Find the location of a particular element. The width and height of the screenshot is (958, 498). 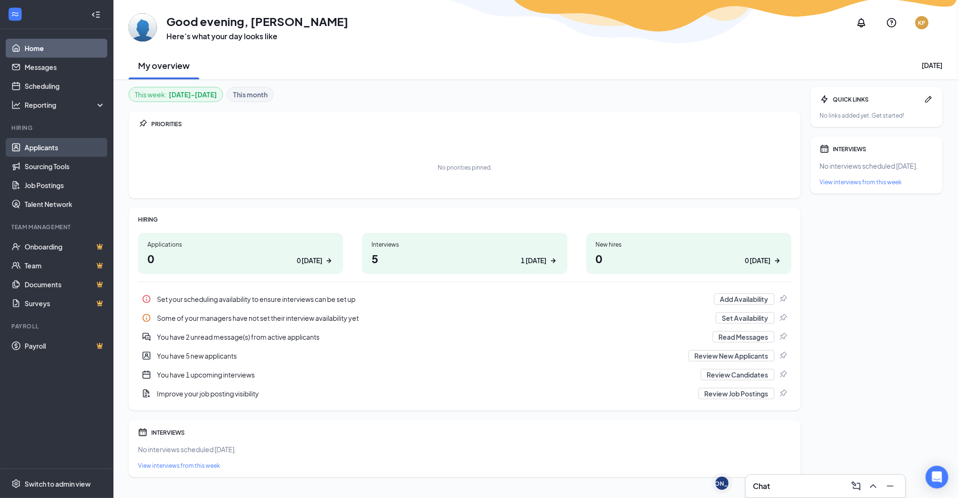

div: Switch to admin view is located at coordinates (58, 484).